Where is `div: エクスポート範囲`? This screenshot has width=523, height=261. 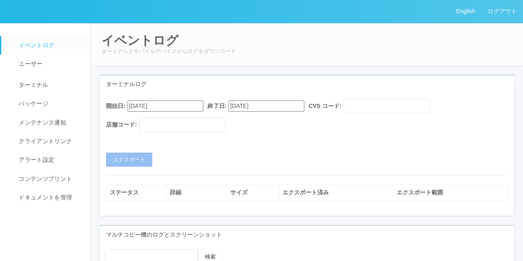
div: エクスポート範囲 is located at coordinates (451, 193).